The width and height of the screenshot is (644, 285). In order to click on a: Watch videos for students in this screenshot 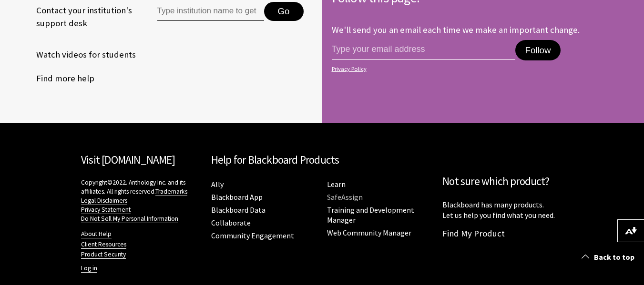, I will do `click(81, 55)`.